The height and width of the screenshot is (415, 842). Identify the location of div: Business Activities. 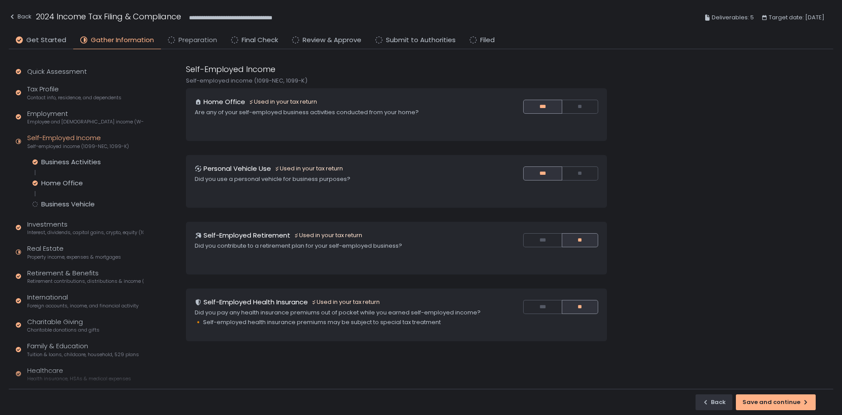
(71, 162).